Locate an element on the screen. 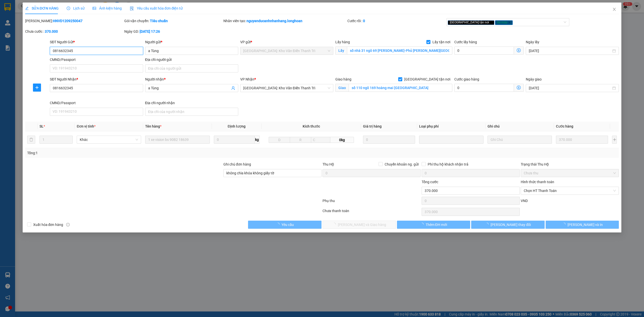 Image resolution: width=644 pixels, height=317 pixels. span: Yêu cầu xuất hóa đơn điện tử is located at coordinates (156, 8).